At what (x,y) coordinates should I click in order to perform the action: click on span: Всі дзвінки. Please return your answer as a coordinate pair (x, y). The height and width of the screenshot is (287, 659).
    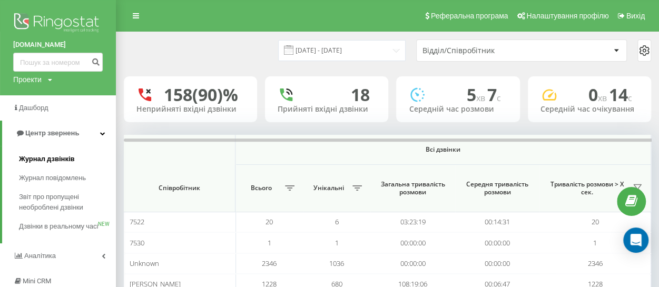
    Looking at the image, I should click on (442, 150).